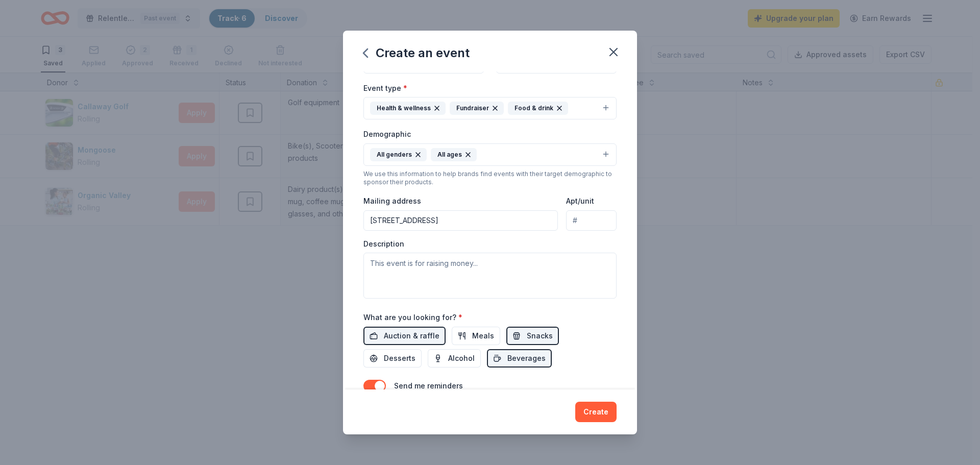  What do you see at coordinates (490, 178) in the screenshot?
I see `div: We use this information to help brands find events with their target demographic to sponsor their...` at bounding box center [490, 178].